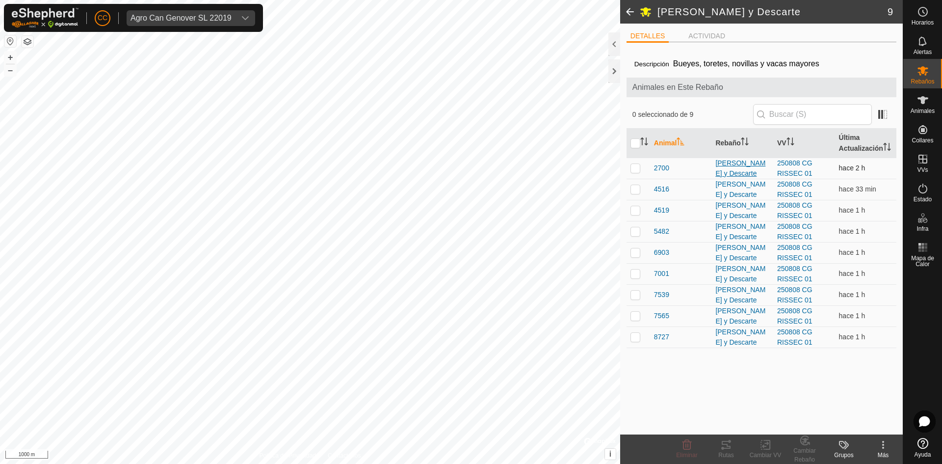 The image size is (942, 464). I want to click on button: Capas del Mapa, so click(27, 42).